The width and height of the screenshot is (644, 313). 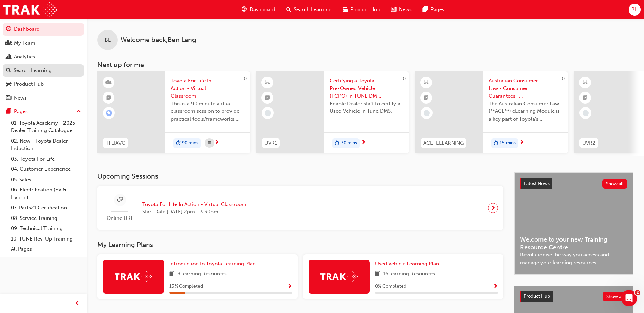 What do you see at coordinates (43, 84) in the screenshot?
I see `a: Product Hub` at bounding box center [43, 84].